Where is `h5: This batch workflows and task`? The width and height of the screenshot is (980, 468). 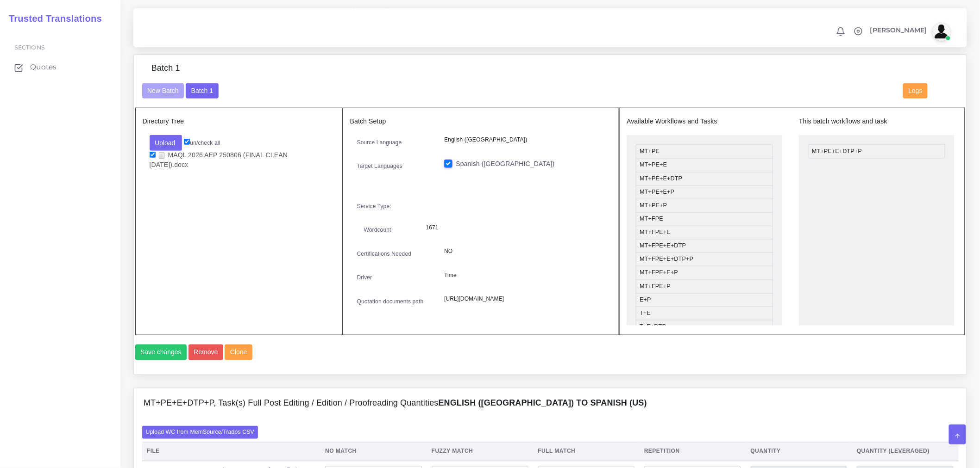
h5: This batch workflows and task is located at coordinates (877, 121).